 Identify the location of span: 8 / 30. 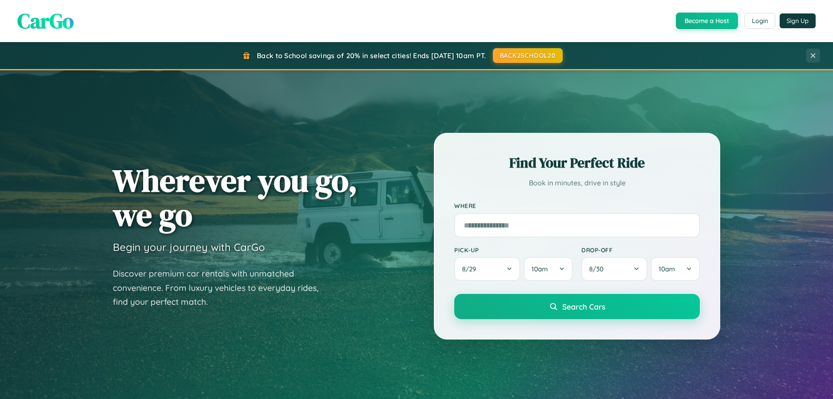
(598, 269).